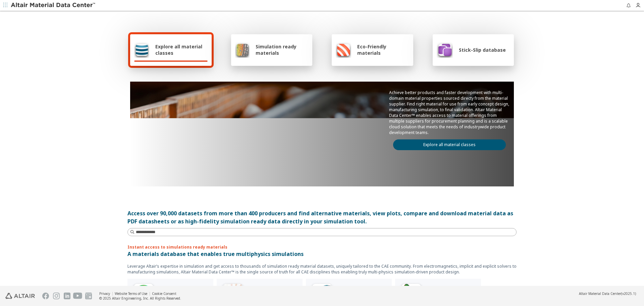 This screenshot has height=306, width=644. Describe the element at coordinates (140, 298) in the screenshot. I see `div: © 2025 Altair Engineering, Inc. All Rights Reserved.` at that location.